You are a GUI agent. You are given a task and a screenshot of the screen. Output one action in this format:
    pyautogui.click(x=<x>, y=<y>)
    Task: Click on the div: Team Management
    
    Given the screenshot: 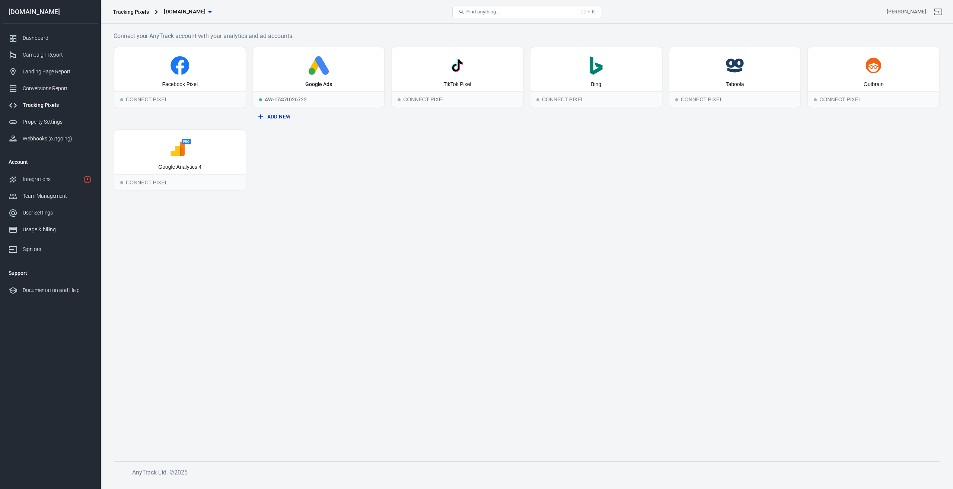 What is the action you would take?
    pyautogui.click(x=57, y=196)
    